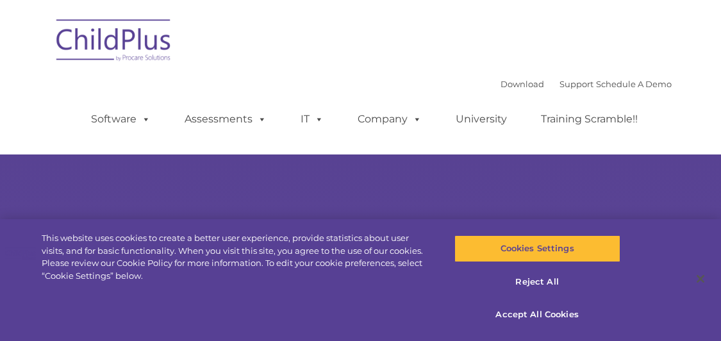  Describe the element at coordinates (237, 257) in the screenshot. I see `div: This website uses cookies to create a better user experience, provide statistics about user visit...` at that location.